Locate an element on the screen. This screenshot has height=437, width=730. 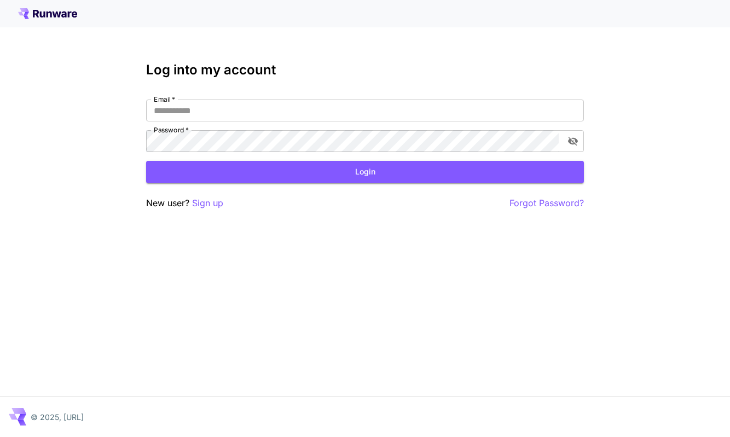
button: Forgot Password? is located at coordinates (547, 203).